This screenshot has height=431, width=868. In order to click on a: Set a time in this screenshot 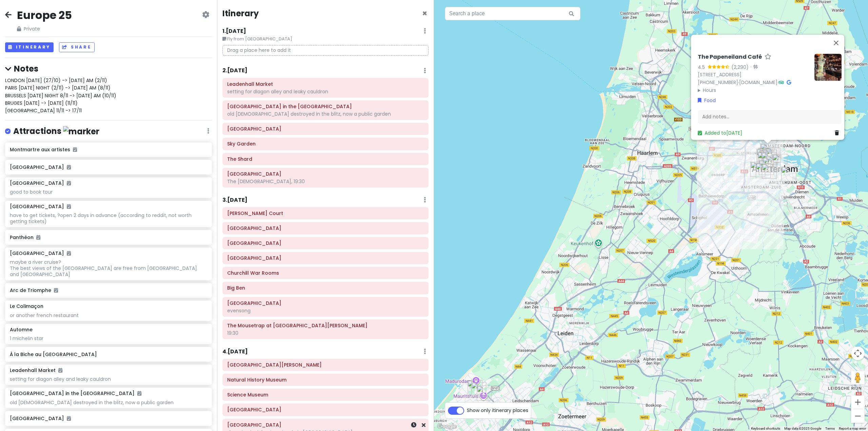, I will do `click(414, 425)`.